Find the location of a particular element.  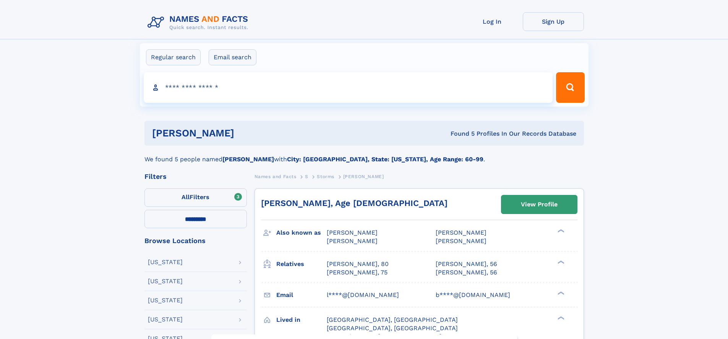

div: Found 5 Profiles In Our Records Database is located at coordinates (459, 134).